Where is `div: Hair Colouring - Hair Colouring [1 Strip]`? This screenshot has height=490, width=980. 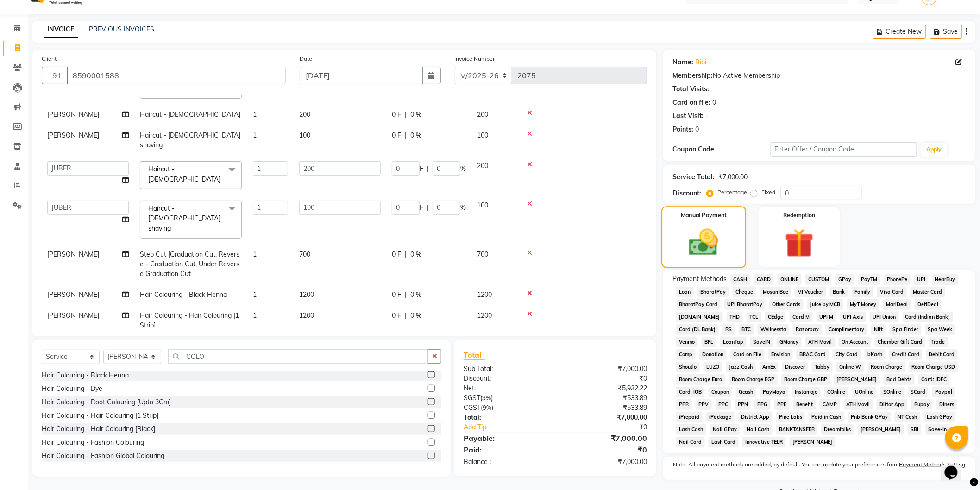 div: Hair Colouring - Hair Colouring [1 Strip] is located at coordinates (100, 415).